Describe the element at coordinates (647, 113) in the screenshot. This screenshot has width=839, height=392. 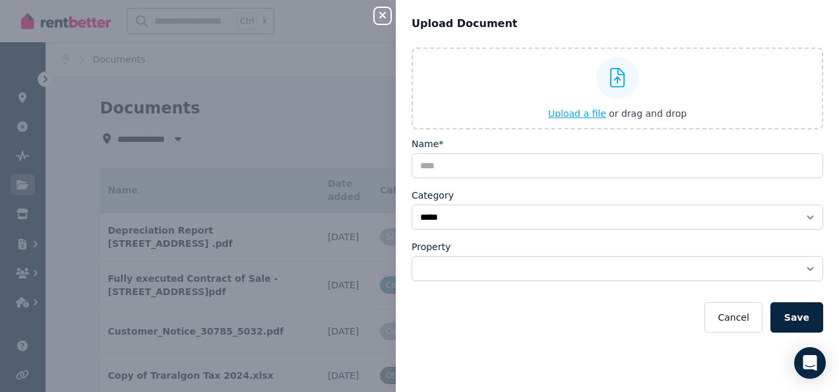
I see `span: or drag and drop` at that location.